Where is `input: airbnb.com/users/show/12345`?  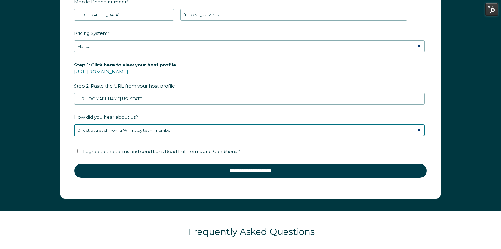
input: airbnb.com/users/show/12345 is located at coordinates (249, 99).